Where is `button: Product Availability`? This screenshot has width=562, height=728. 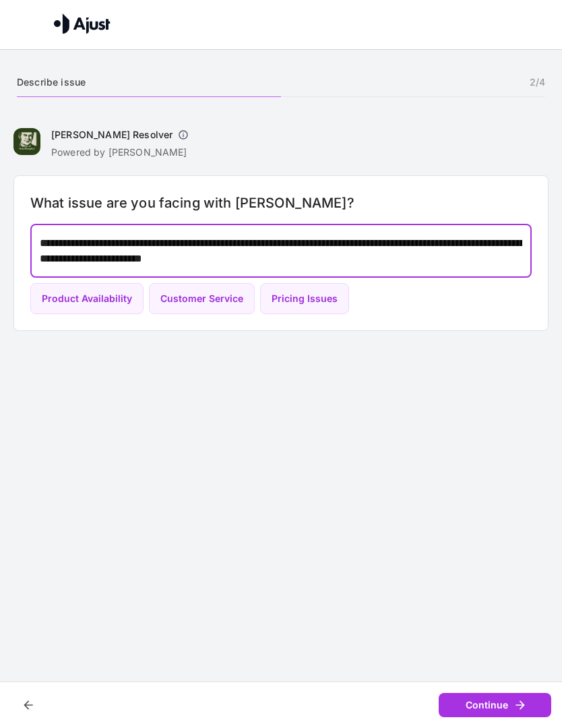
button: Product Availability is located at coordinates (87, 299).